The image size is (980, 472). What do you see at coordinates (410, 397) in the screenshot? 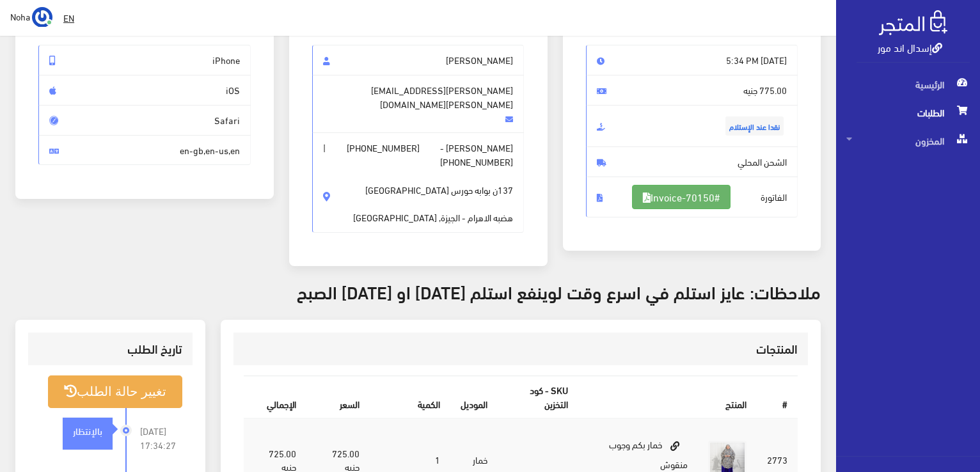
I see `th: الكمية` at bounding box center [410, 397].